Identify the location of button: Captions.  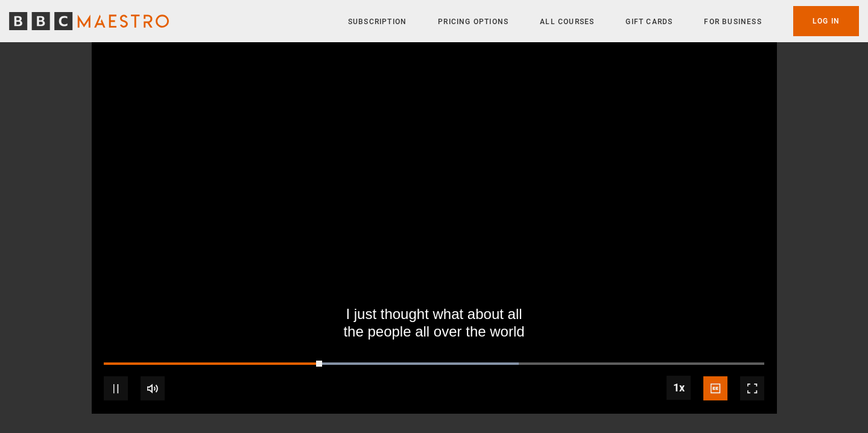
(716, 389).